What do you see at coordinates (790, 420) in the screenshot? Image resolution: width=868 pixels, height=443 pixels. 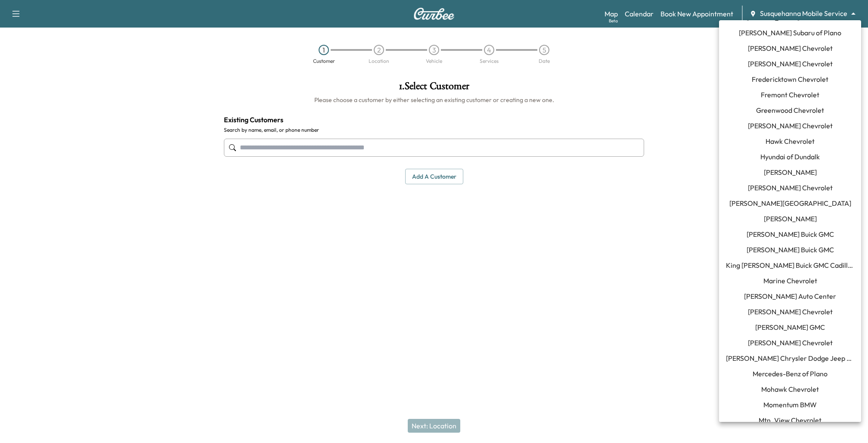 I see `span: Mtn. View Chevrolet` at bounding box center [790, 420].